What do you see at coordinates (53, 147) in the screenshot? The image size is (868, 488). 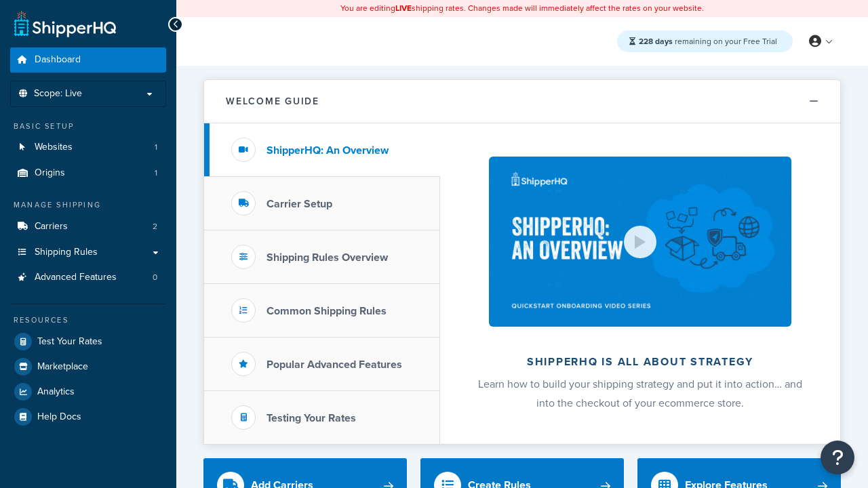 I see `span: Websites` at bounding box center [53, 147].